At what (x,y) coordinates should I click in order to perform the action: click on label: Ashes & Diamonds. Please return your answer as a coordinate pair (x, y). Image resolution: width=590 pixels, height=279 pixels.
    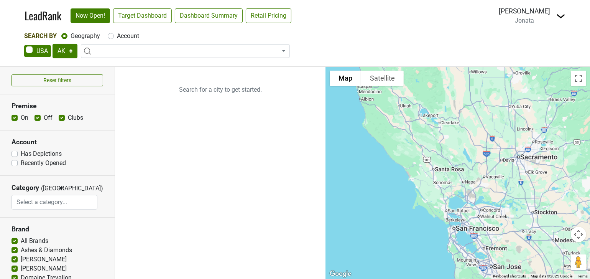
    Looking at the image, I should click on (46, 250).